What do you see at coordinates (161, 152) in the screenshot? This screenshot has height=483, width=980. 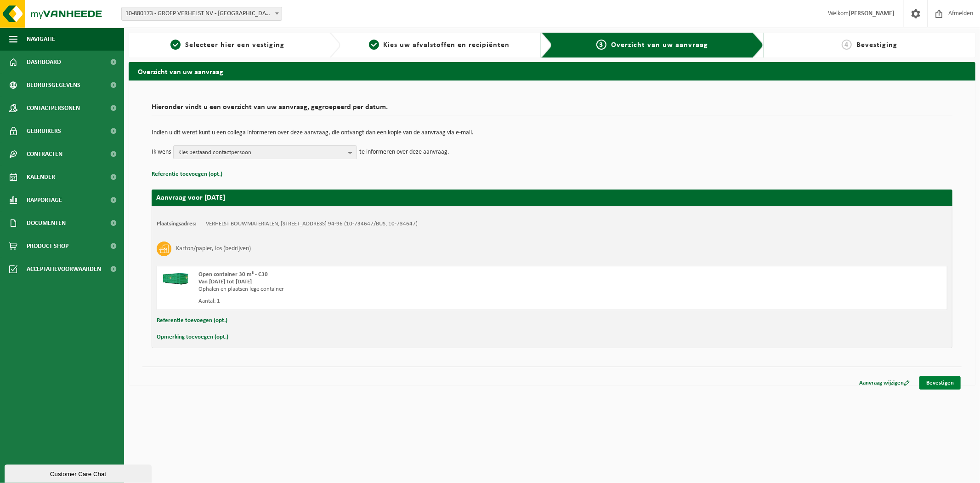 I see `p: Ik wens` at bounding box center [161, 152].